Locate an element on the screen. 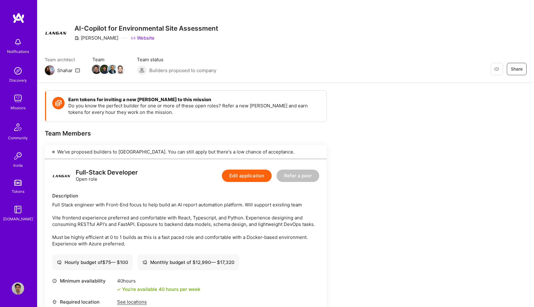 The width and height of the screenshot is (534, 307). div: Shahar is located at coordinates (65, 70).